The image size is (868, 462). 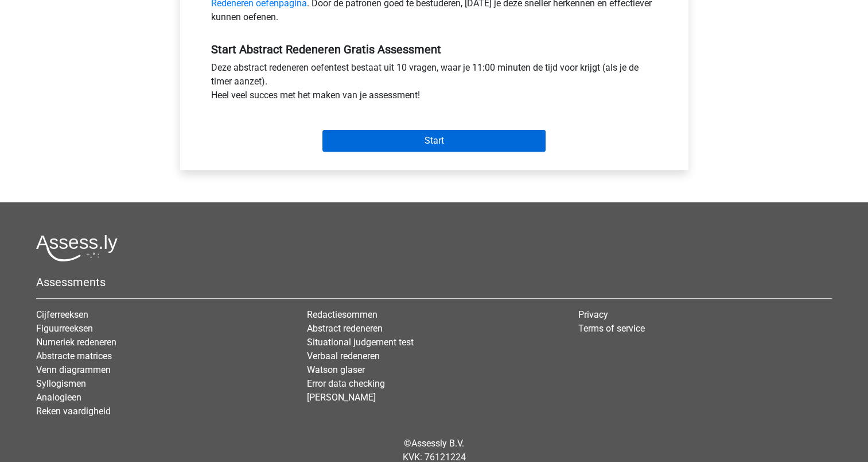 What do you see at coordinates (593, 314) in the screenshot?
I see `a: Privacy` at bounding box center [593, 314].